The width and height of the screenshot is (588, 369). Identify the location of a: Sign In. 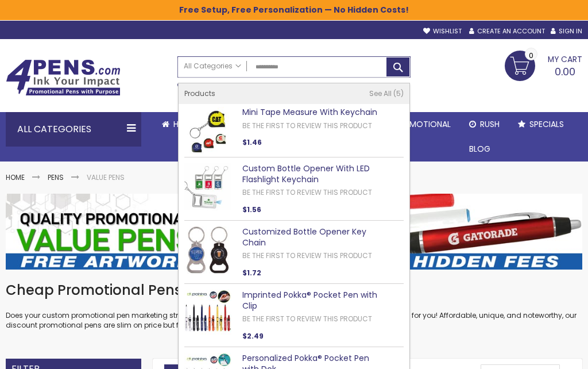
(566, 31).